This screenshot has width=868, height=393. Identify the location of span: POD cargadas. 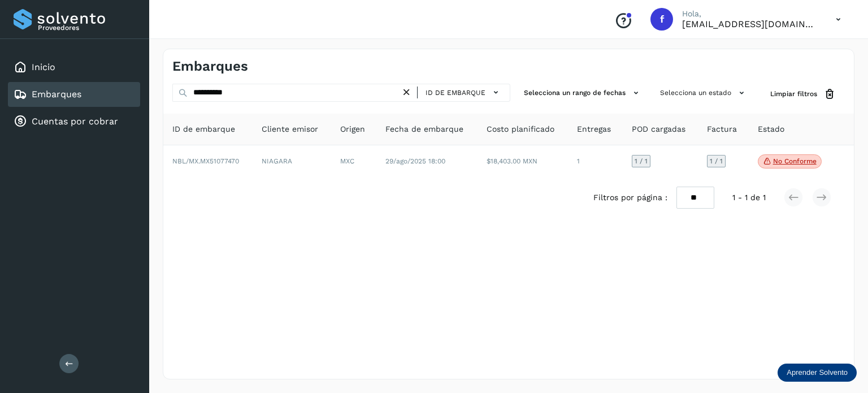
(658, 128).